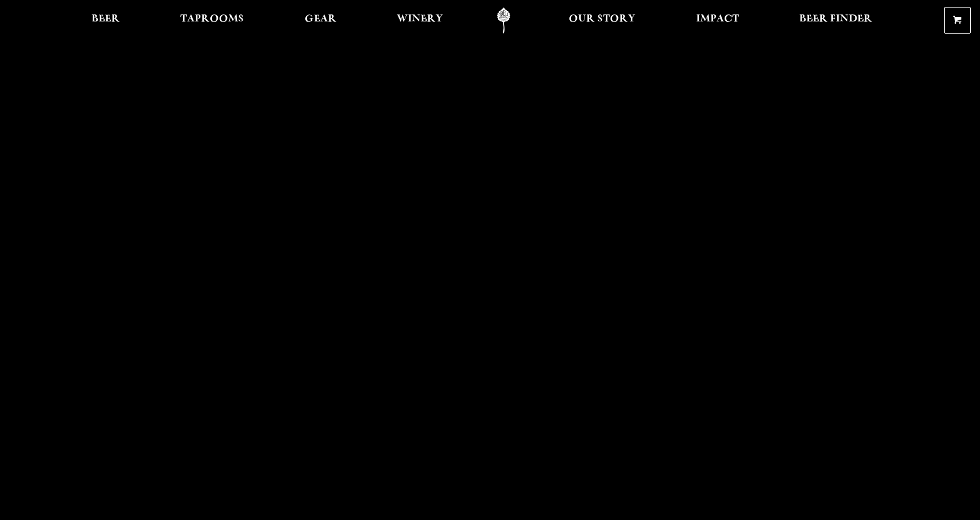 The height and width of the screenshot is (520, 980). I want to click on a: Beer Finder, so click(836, 20).